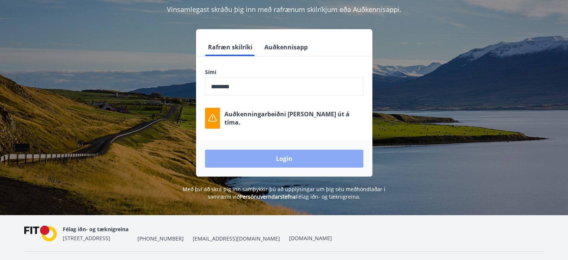  What do you see at coordinates (96, 229) in the screenshot?
I see `span: Félag iðn- og tæknigreina` at bounding box center [96, 229].